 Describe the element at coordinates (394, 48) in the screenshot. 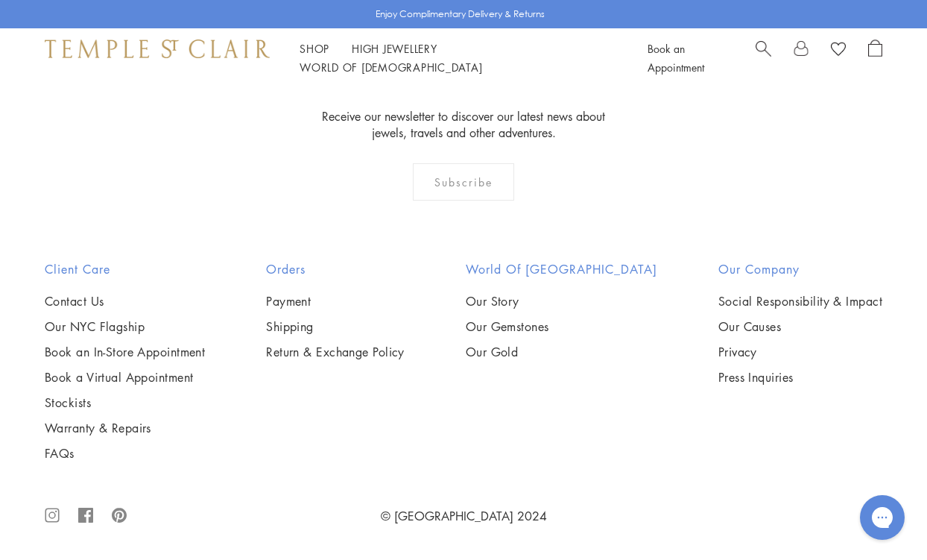

I see `a: High JewelleryHigh Jewellery` at that location.